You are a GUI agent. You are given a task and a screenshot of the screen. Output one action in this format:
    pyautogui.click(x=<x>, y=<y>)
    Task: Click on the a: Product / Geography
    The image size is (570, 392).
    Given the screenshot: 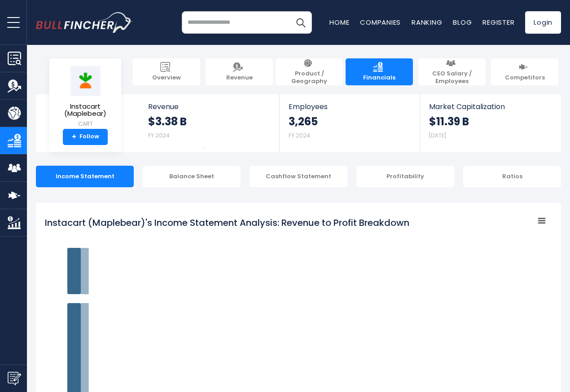 What is the action you would take?
    pyautogui.click(x=309, y=72)
    